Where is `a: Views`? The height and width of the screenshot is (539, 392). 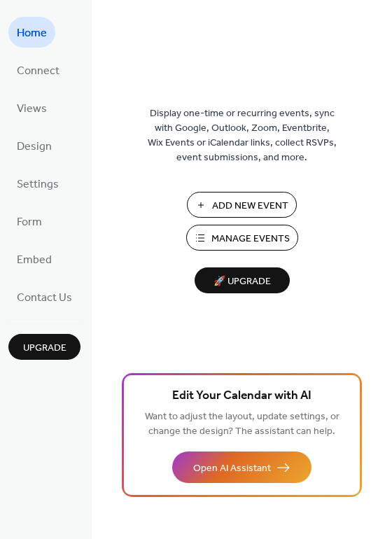 a: Views is located at coordinates (32, 108).